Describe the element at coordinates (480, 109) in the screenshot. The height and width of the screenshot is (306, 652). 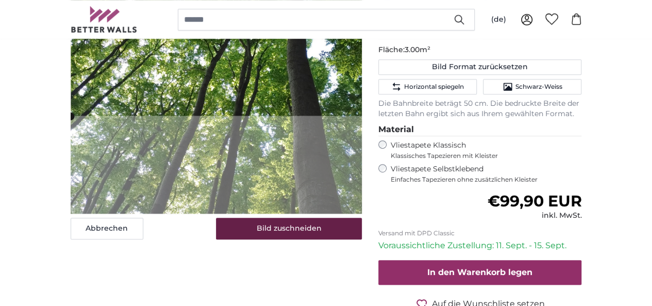
I see `p: Die Bahnbreite beträgt 50 cm. Die bedruckte Breite der letzten Bahn ergibt sich aus Ihrem gewählt...` at that location.